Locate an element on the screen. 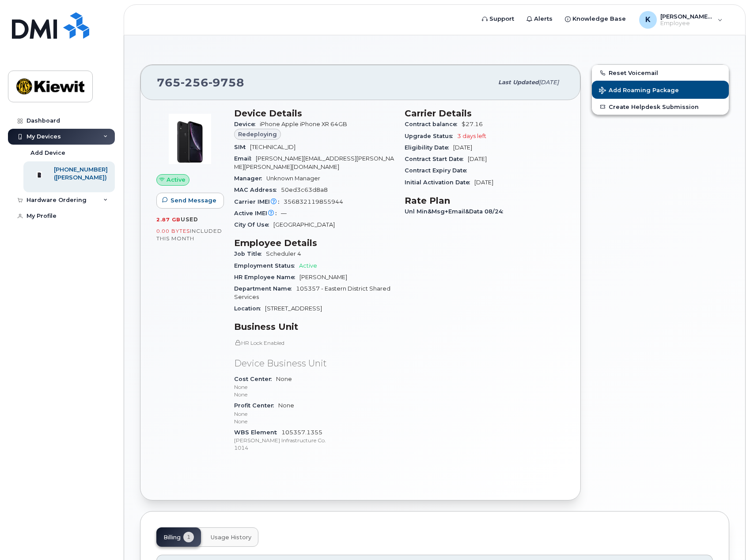 This screenshot has height=560, width=750. span: Unknown Manager is located at coordinates (293, 178).